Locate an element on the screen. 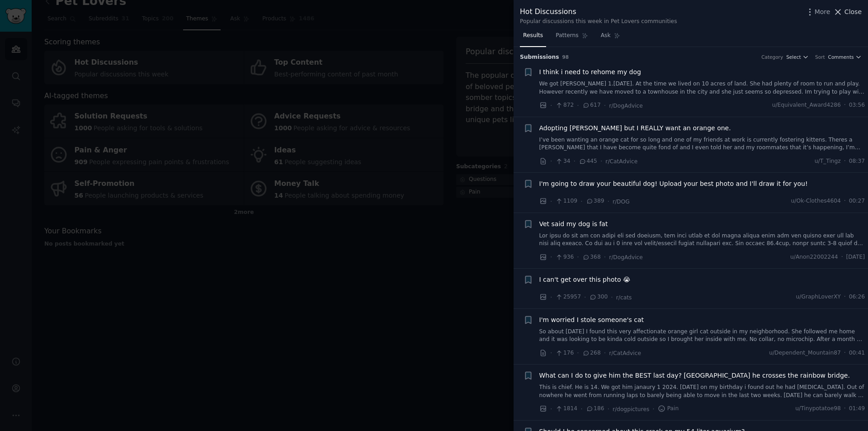 The image size is (868, 431). span: Ask is located at coordinates (606, 36).